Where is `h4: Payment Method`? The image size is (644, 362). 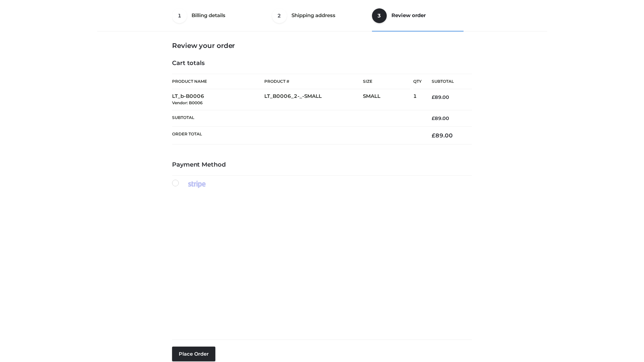
h4: Payment Method is located at coordinates (322, 165).